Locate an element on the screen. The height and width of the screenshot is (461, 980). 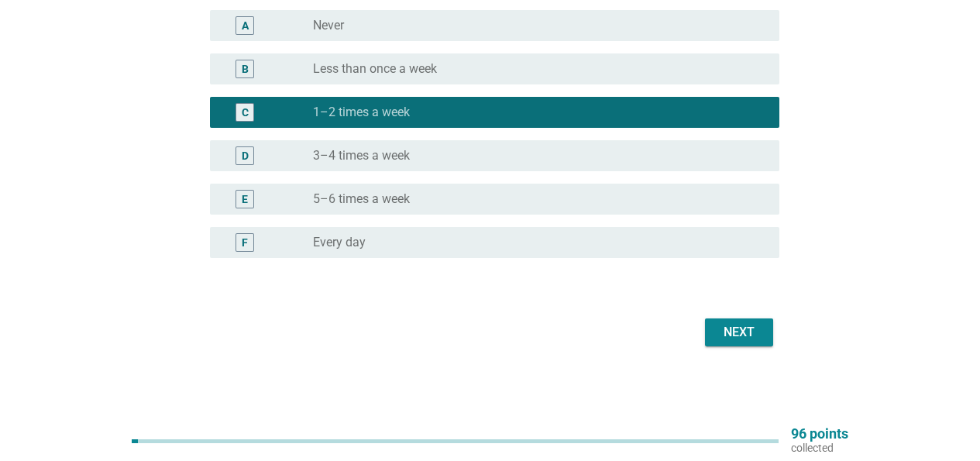
div: E is located at coordinates (245, 199).